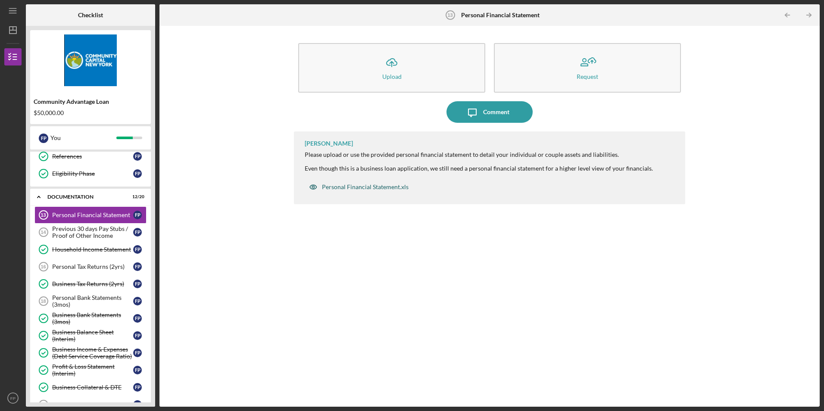 The width and height of the screenshot is (824, 411). I want to click on div: Previous 30 days Pay Stubs / Proof of Other Income, so click(93, 232).